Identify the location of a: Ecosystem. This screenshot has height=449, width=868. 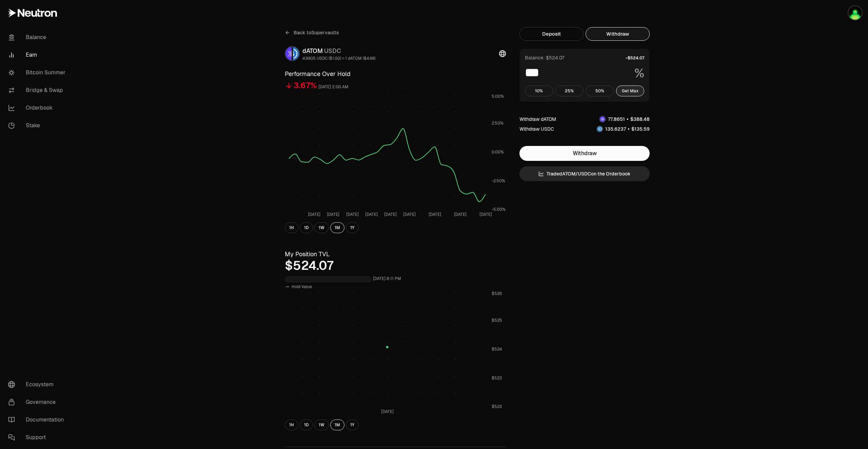
(38, 384).